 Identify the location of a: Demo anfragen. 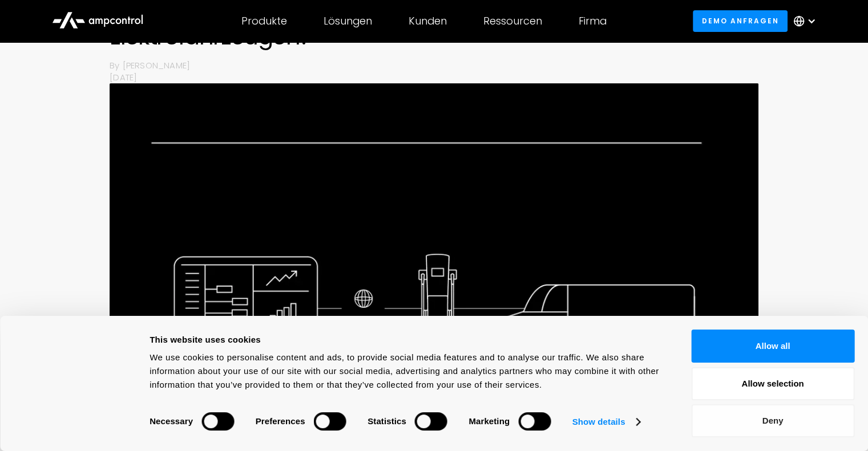
(740, 21).